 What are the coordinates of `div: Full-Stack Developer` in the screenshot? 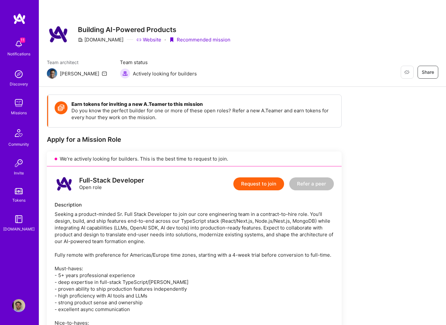 It's located at (112, 180).